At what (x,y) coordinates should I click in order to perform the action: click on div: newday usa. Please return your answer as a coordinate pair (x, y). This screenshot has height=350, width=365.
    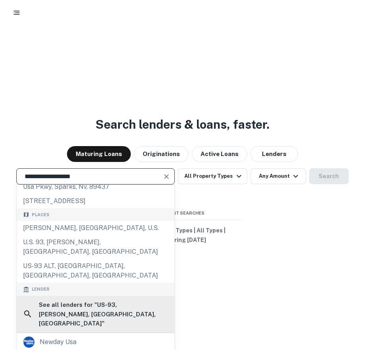
    Looking at the image, I should click on (58, 342).